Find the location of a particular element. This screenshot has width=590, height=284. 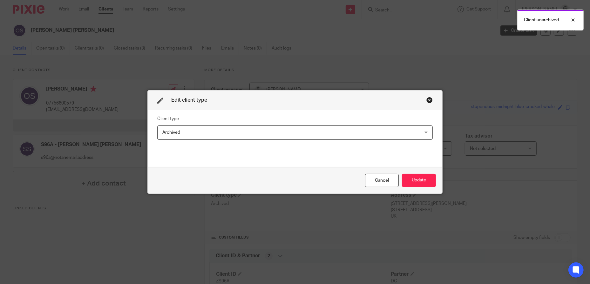

label: Client type is located at coordinates (168, 119).